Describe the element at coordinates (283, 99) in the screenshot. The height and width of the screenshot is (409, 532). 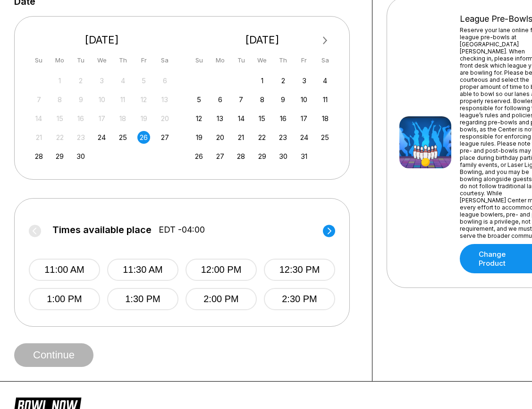
I see `div: Choose Thursday, October 9th, 2025` at that location.